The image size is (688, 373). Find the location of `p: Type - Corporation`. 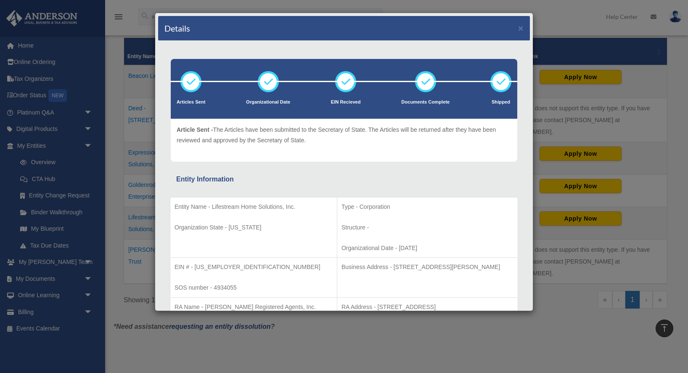

p: Type - Corporation is located at coordinates (427, 206).